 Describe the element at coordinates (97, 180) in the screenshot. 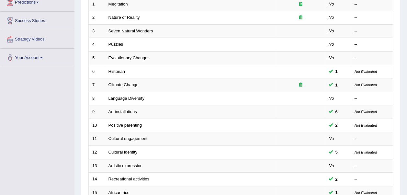

I see `td: 14` at that location.